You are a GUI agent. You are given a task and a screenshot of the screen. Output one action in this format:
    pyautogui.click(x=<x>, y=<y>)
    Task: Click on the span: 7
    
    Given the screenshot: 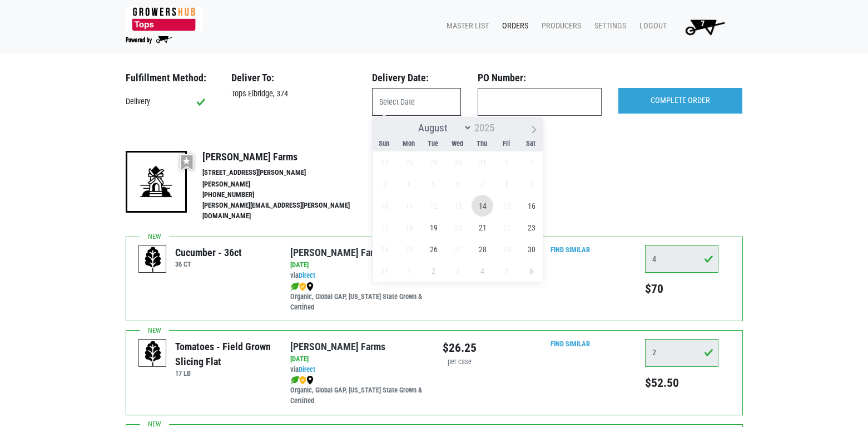 What is the action you would take?
    pyautogui.click(x=702, y=24)
    